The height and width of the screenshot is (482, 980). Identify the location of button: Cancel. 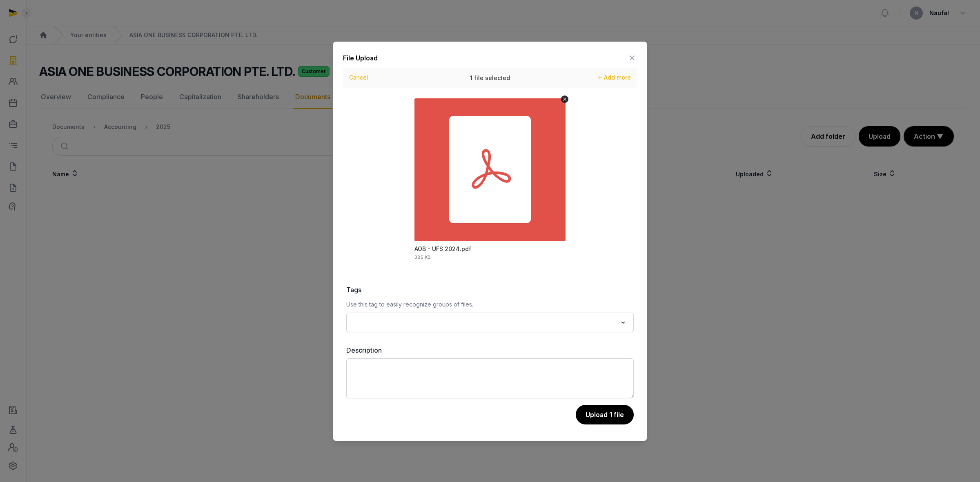
(359, 78).